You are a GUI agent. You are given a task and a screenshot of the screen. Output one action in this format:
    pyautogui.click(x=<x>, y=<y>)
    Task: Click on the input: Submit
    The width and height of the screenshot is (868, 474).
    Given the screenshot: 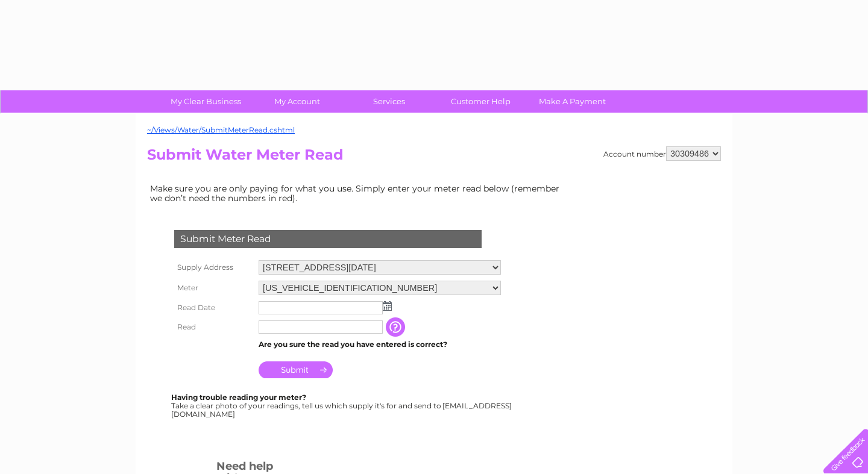 What is the action you would take?
    pyautogui.click(x=295, y=370)
    